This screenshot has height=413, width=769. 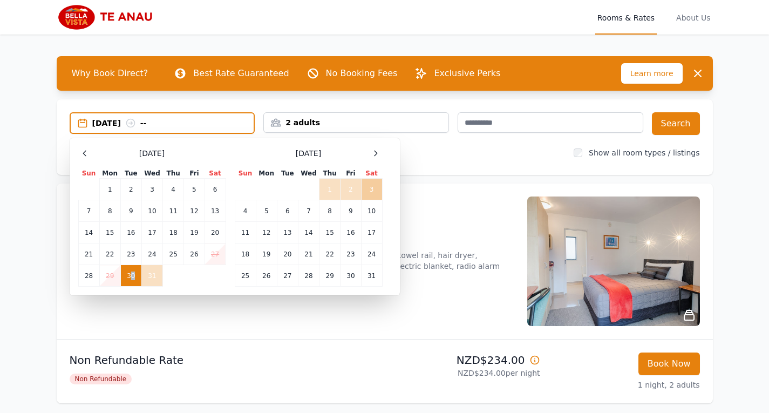 What do you see at coordinates (644, 153) in the screenshot?
I see `label: Show all room types / listings` at bounding box center [644, 153].